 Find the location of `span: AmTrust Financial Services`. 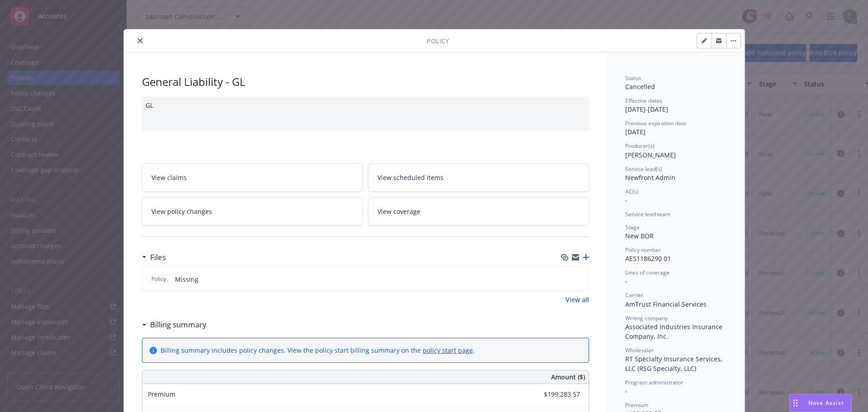

span: AmTrust Financial Services is located at coordinates (666, 304).